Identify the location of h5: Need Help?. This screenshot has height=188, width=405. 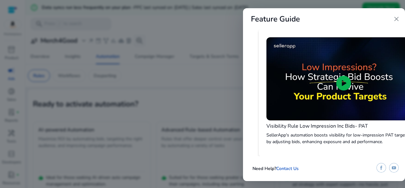
(275, 169).